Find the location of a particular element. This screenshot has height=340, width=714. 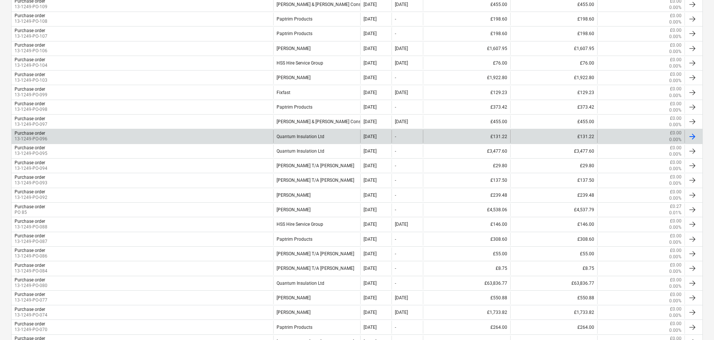

p: PO 85 is located at coordinates (30, 212).